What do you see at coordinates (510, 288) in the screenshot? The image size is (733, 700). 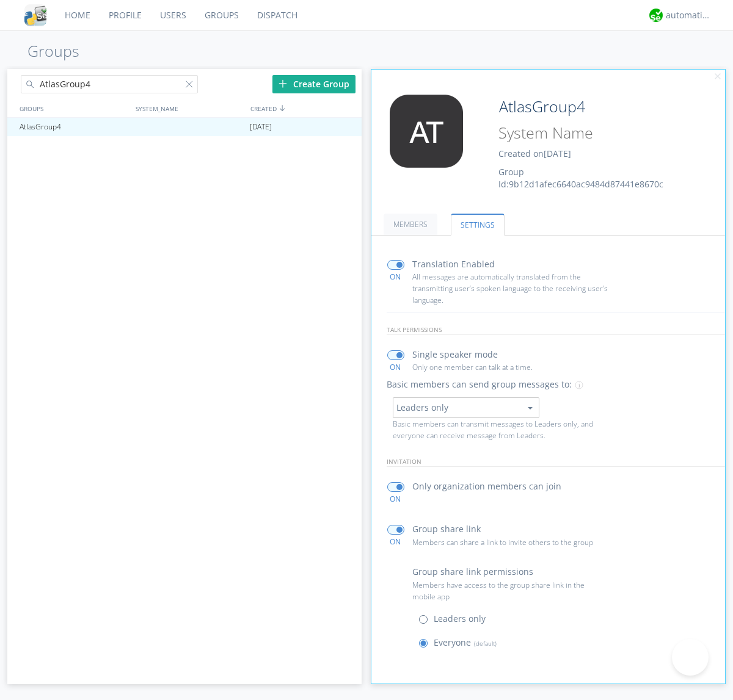 I see `p: All messages are automatically translated from the transmitting user’s spoken language to the rec...` at bounding box center [510, 288].